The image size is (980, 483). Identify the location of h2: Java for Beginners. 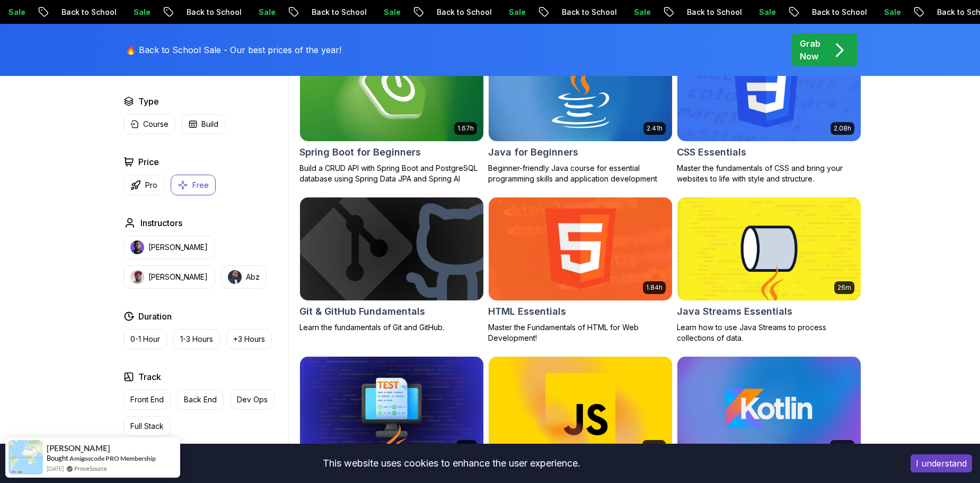
(533, 152).